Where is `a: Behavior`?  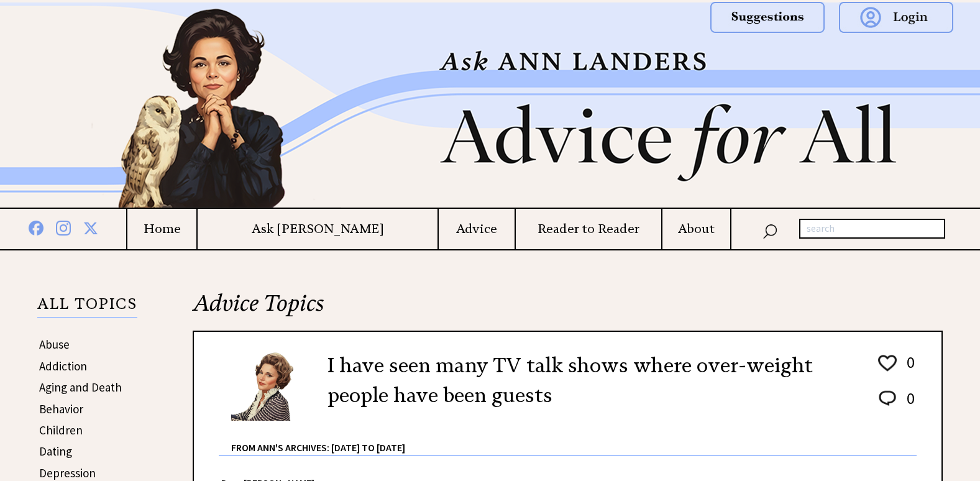
a: Behavior is located at coordinates (61, 409).